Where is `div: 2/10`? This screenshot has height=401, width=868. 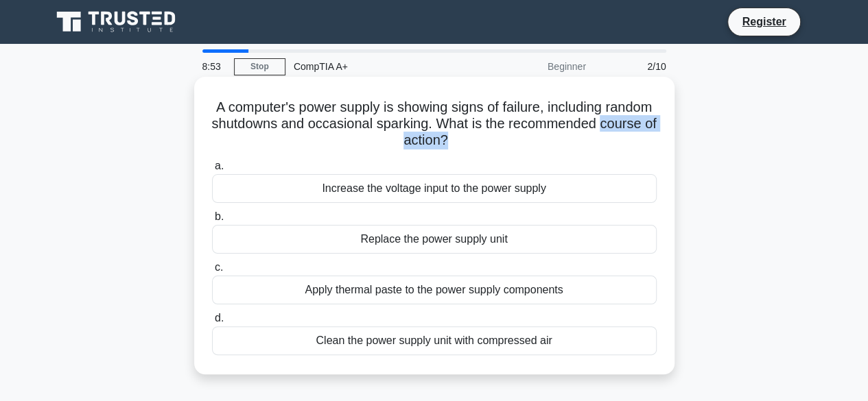 div: 2/10 is located at coordinates (634, 66).